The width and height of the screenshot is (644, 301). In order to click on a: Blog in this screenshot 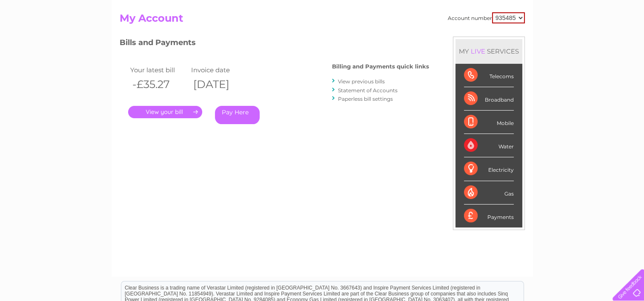, I will do `click(576, 39)`.